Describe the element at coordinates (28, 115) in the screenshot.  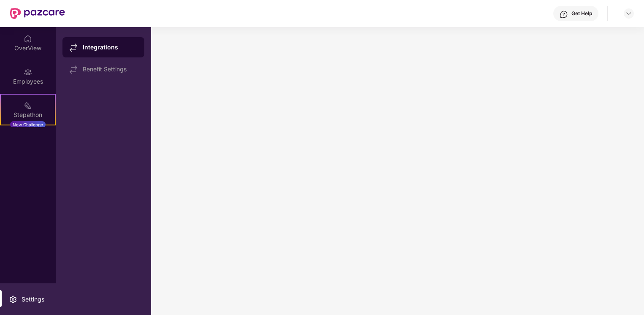
I see `div: Stepathon` at that location.